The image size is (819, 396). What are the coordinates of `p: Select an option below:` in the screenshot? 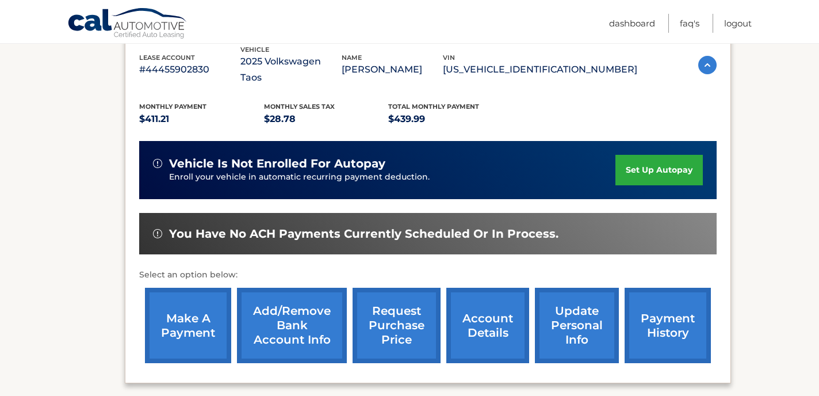 It's located at (428, 275).